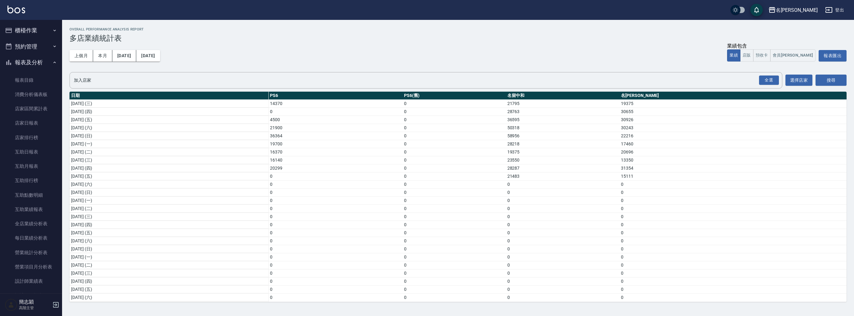 The height and width of the screenshot is (316, 854). What do you see at coordinates (563, 103) in the screenshot?
I see `td: 21795` at bounding box center [563, 103].